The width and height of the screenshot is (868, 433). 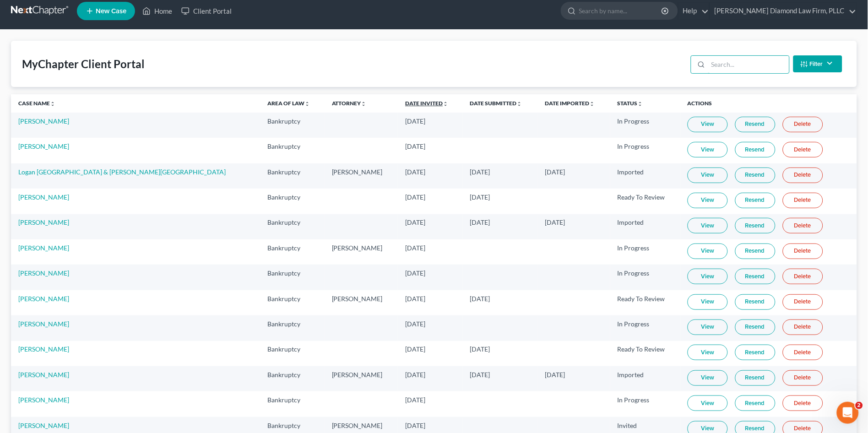 What do you see at coordinates (289, 103) in the screenshot?
I see `a: Area of Lawunfold_more` at bounding box center [289, 103].